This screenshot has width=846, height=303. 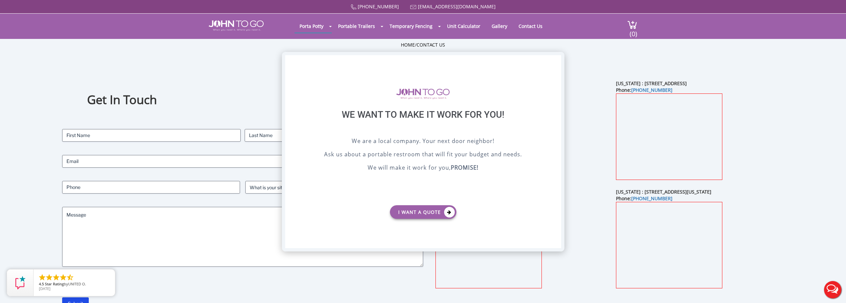 What do you see at coordinates (41, 283) in the screenshot?
I see `span: 4.5` at bounding box center [41, 283].